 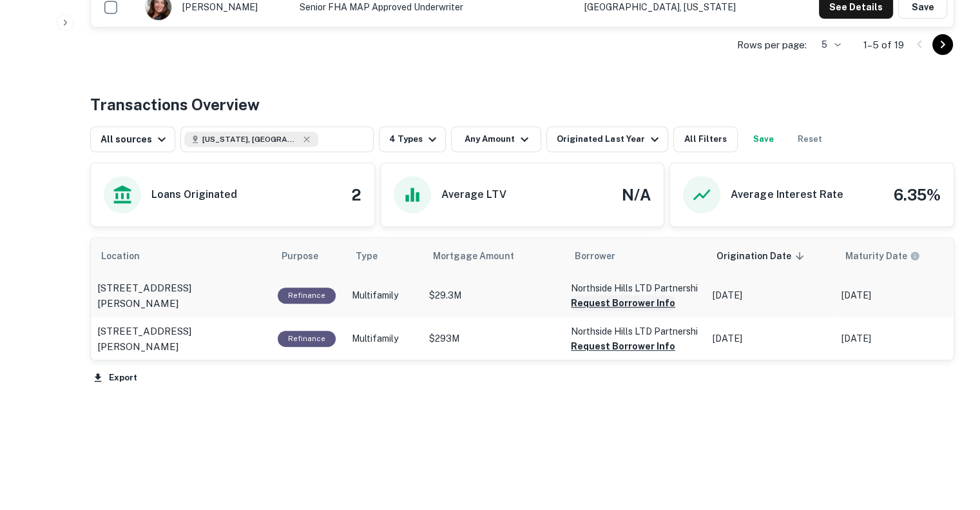 I want to click on th: Origination Date, so click(x=771, y=256).